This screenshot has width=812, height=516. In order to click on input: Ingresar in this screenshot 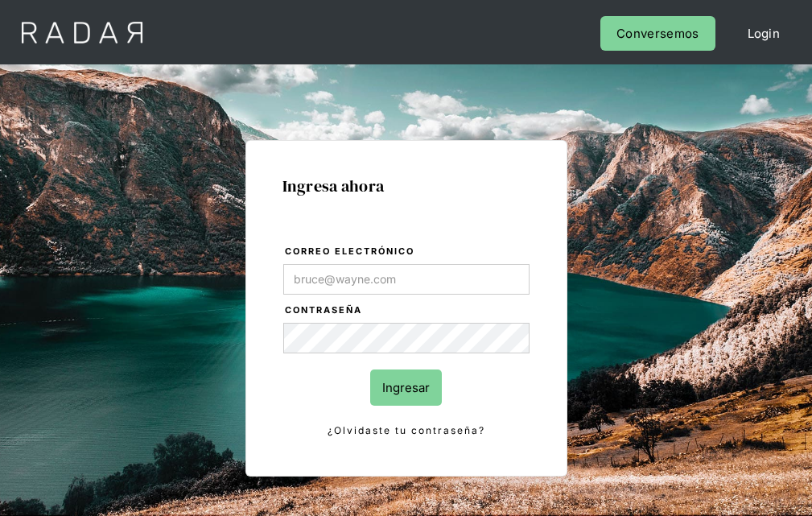, I will do `click(405, 387)`.